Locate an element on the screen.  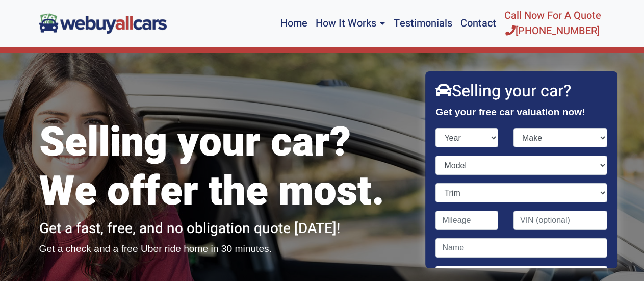
h2: Selling your car? is located at coordinates (522, 92).